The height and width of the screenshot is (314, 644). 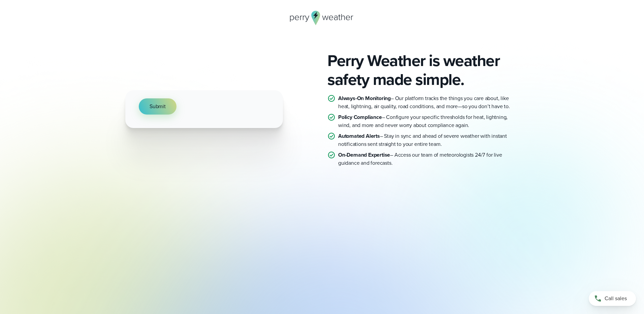 What do you see at coordinates (361, 117) in the screenshot?
I see `strong: Policy Compliance` at bounding box center [361, 117].